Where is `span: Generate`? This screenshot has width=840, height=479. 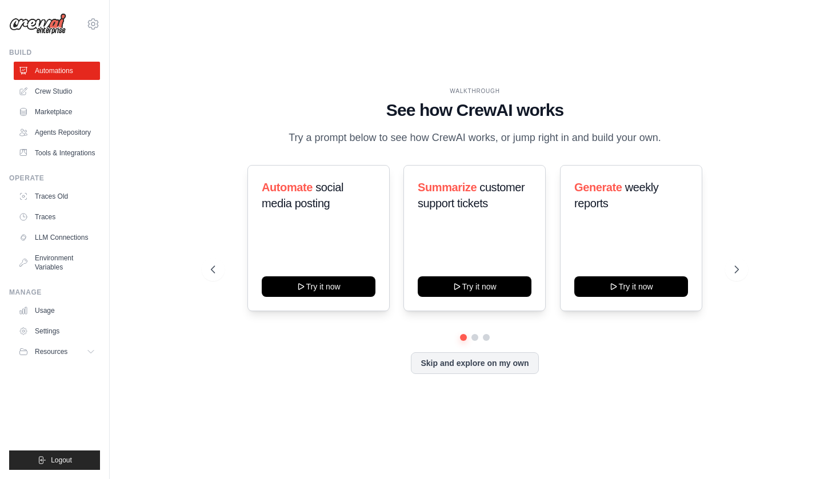
span: Generate is located at coordinates (598, 187).